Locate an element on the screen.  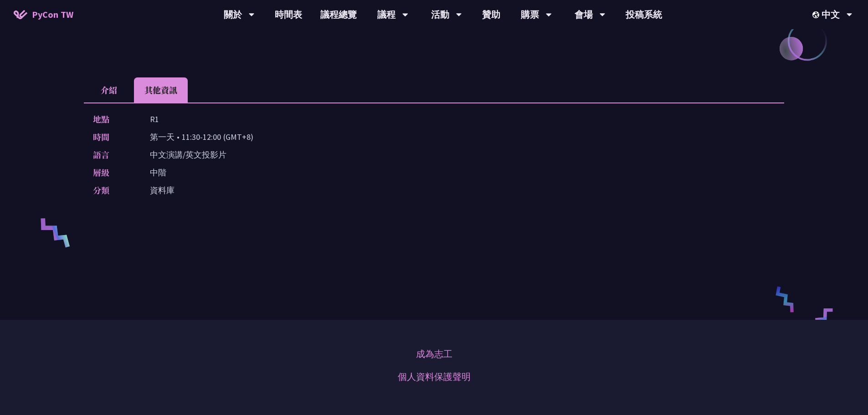
p: 資料庫 is located at coordinates (162, 190).